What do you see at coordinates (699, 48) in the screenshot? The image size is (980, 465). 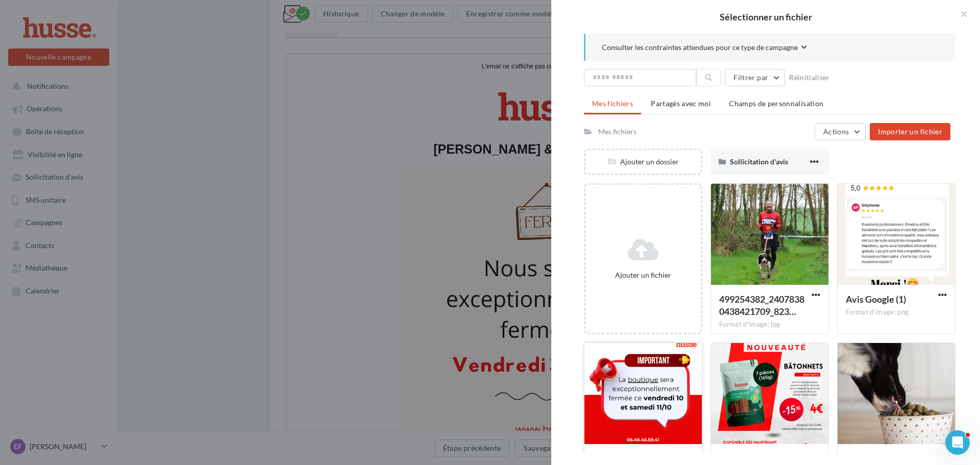 I see `span: Consulter les contraintes attendues pour ce type de campagne` at bounding box center [699, 48].